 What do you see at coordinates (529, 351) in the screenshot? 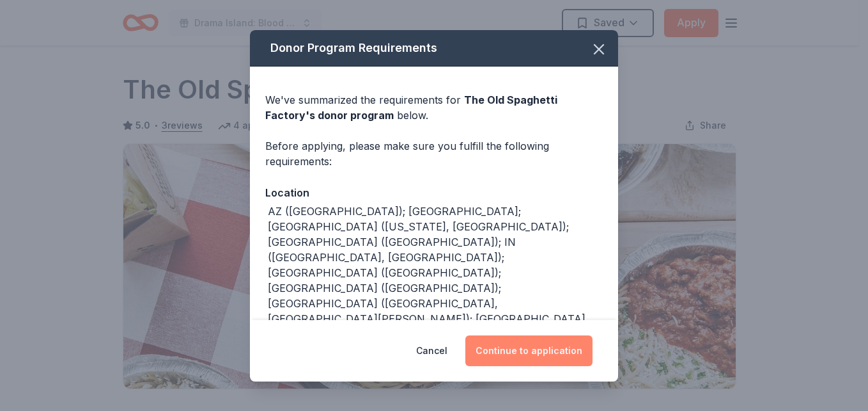
I see `button: Continue to application` at bounding box center [529, 351].